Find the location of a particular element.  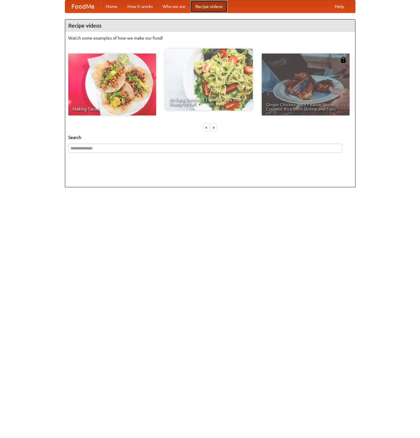

a: Making Tacos is located at coordinates (112, 84).